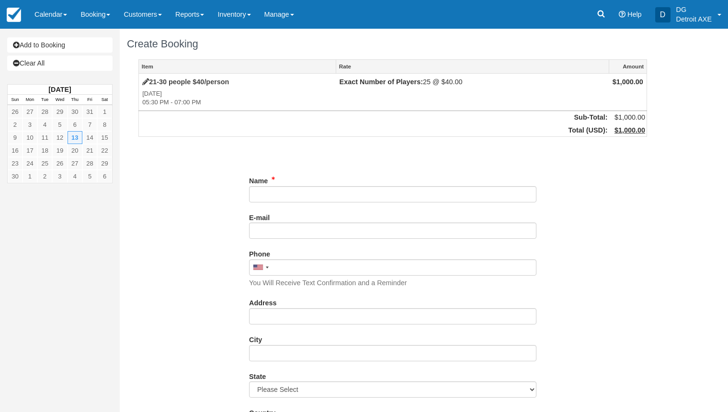 This screenshot has height=412, width=728. I want to click on p: Detroit AXE, so click(694, 19).